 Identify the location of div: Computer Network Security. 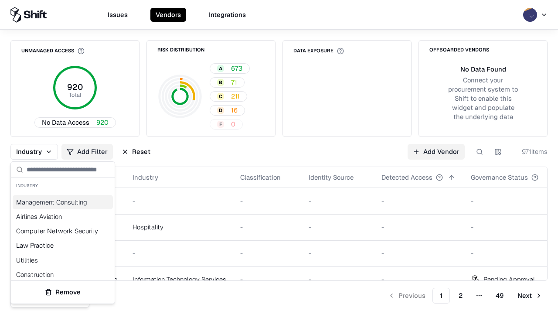
(63, 231).